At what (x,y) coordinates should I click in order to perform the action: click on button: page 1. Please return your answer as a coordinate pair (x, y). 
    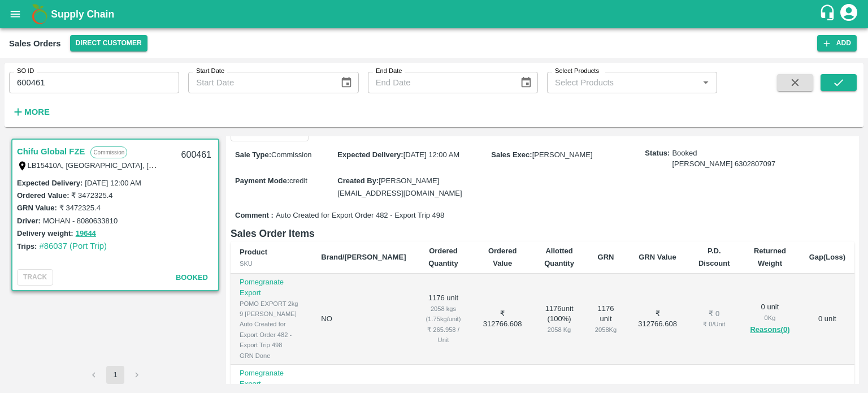
    Looking at the image, I should click on (115, 375).